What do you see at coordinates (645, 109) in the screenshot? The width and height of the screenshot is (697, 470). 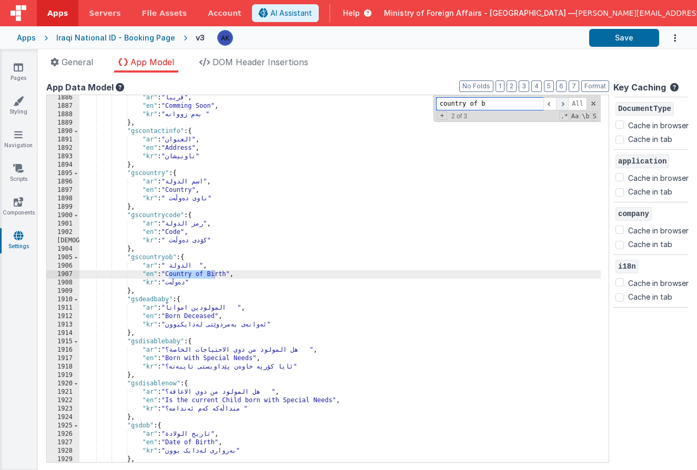 I see `span: DocumentType` at bounding box center [645, 109].